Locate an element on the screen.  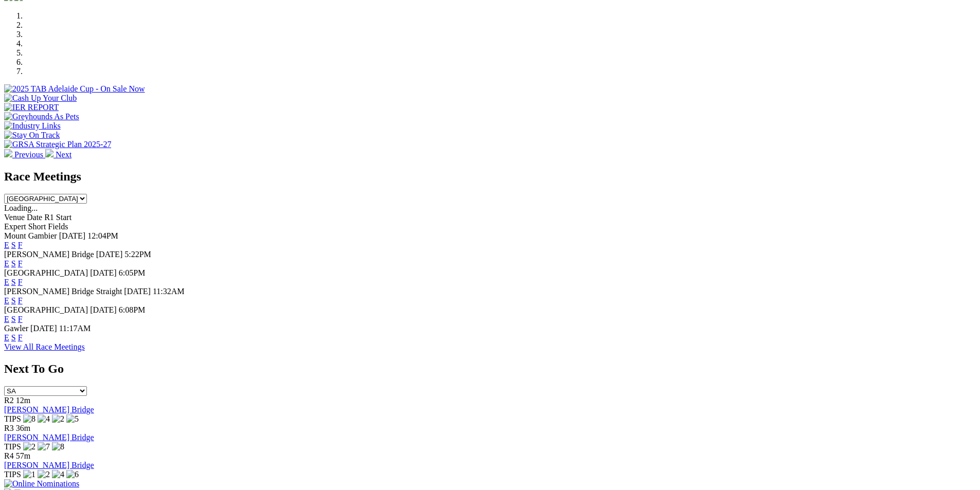
h2: Race Meetings is located at coordinates (490, 177).